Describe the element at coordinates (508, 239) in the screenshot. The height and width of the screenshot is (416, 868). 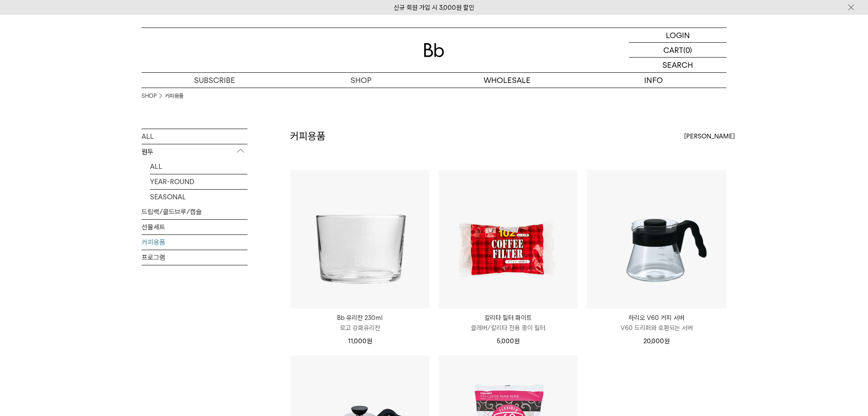
I see `img: 칼리타 필터 화이트` at that location.